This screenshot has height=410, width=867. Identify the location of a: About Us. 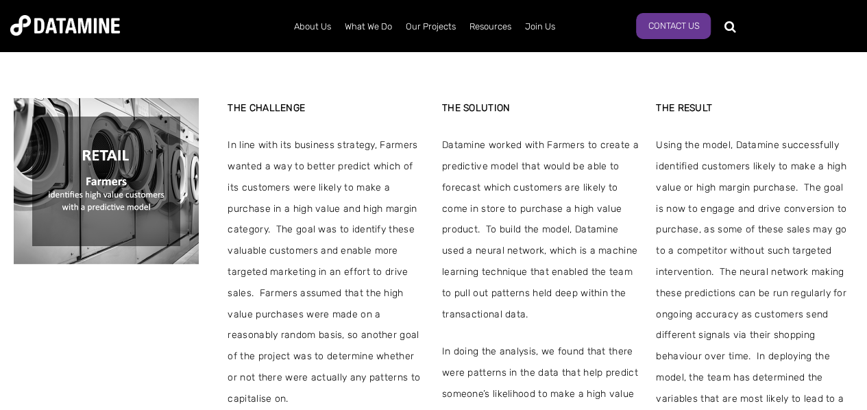
(313, 27).